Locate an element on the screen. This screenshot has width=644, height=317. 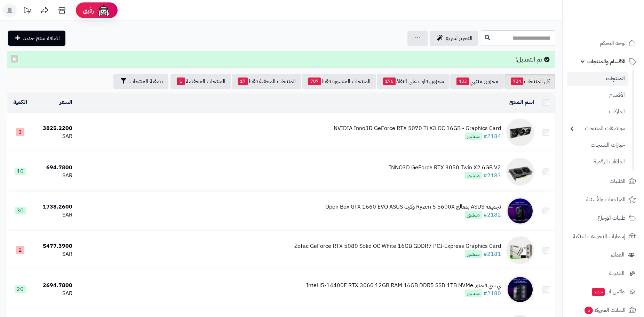
span: المراجعات والأسئلة is located at coordinates (606, 200).